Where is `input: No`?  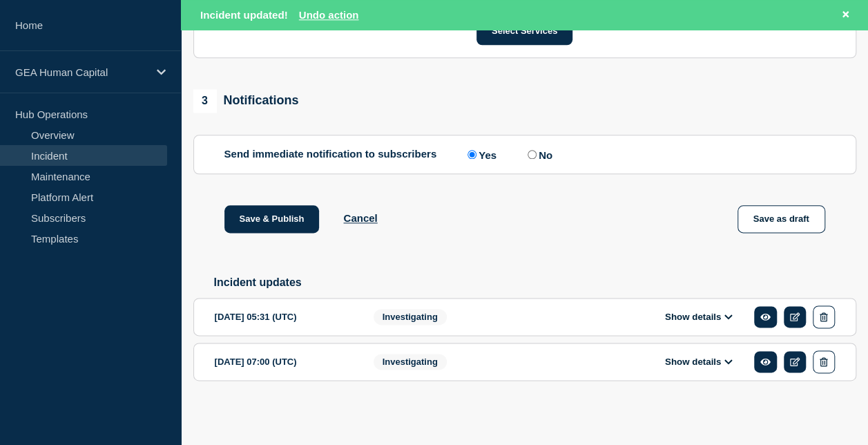
input: No is located at coordinates (532, 155).